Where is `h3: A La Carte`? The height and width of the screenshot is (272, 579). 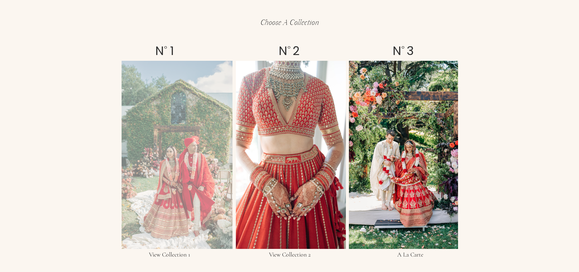 h3: A La Carte is located at coordinates (411, 256).